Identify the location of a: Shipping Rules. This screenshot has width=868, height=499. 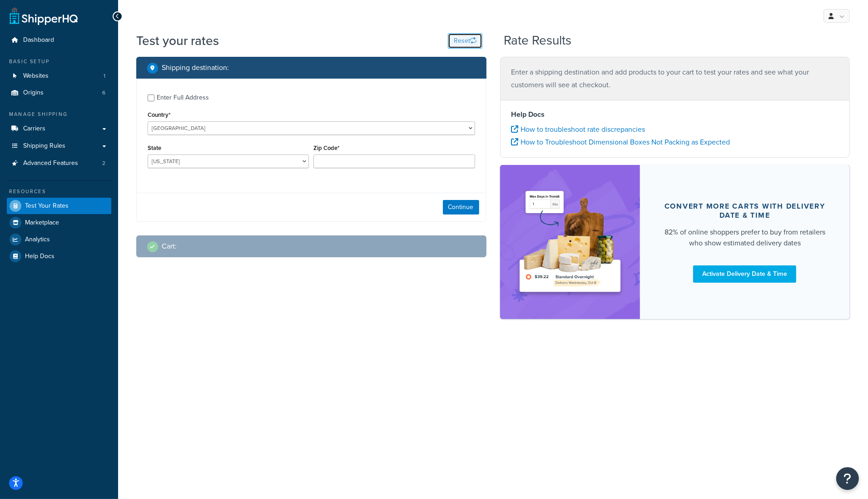
(59, 146).